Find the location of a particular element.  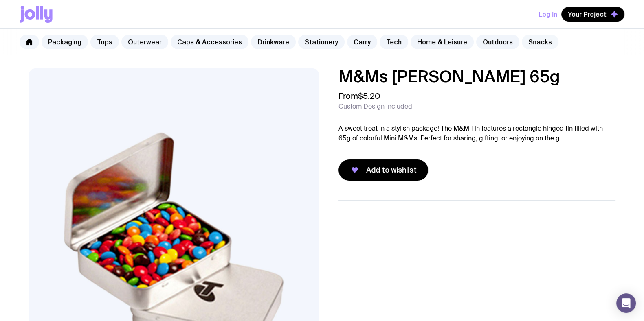

span: Custom Design Included is located at coordinates (375, 107).